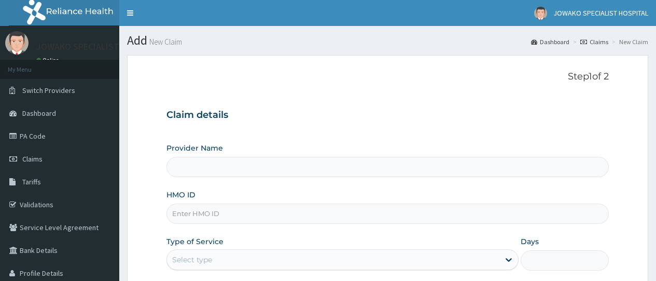 The width and height of the screenshot is (656, 281). What do you see at coordinates (601, 13) in the screenshot?
I see `span: JOWAKO SPECIALIST HOSPITAL` at bounding box center [601, 13].